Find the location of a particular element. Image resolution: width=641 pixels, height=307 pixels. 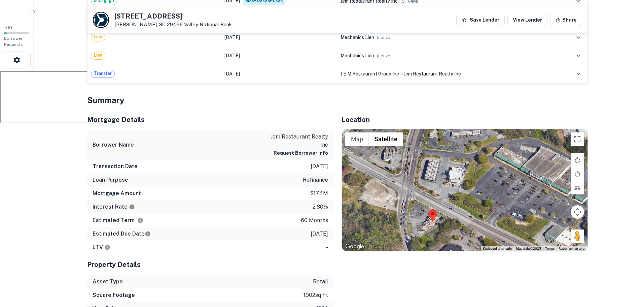

h6: Square Footage is located at coordinates (114, 295).